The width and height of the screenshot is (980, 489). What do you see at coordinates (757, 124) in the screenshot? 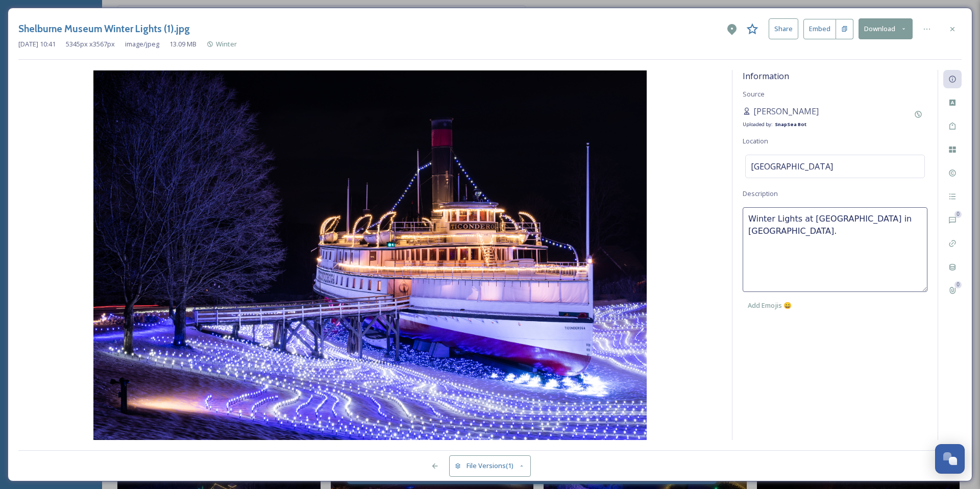
I see `span: Uploaded by:` at bounding box center [757, 124].